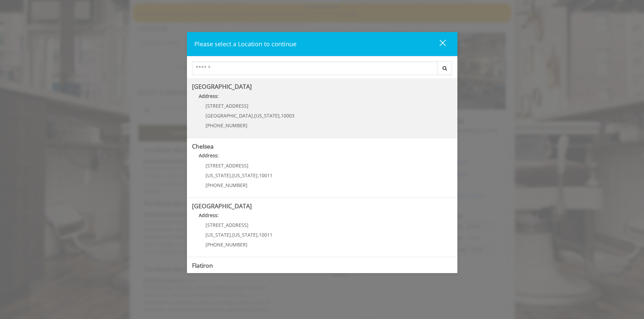  What do you see at coordinates (439, 44) in the screenshot?
I see `button: close dialog` at bounding box center [439, 44].